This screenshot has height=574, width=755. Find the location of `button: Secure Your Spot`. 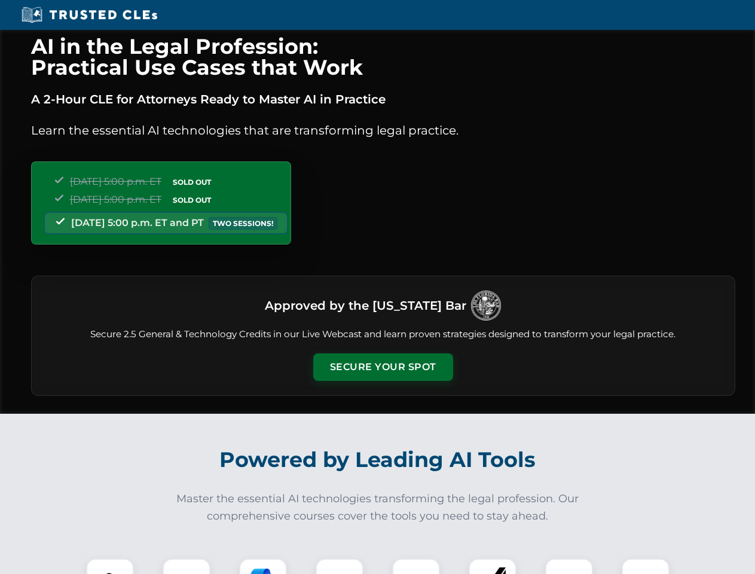

button: Secure Your Spot is located at coordinates (383, 367).